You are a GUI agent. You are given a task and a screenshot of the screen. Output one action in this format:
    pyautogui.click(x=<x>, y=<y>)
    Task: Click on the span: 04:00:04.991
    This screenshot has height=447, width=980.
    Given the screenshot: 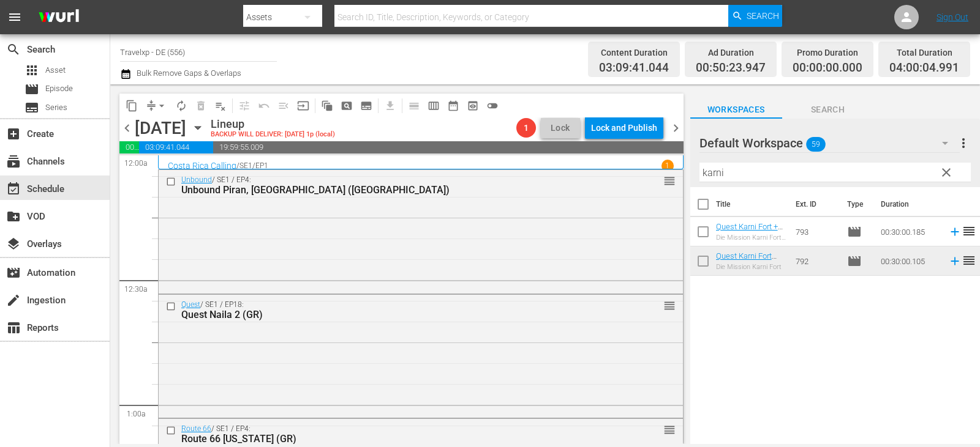 What is the action you would take?
    pyautogui.click(x=925, y=68)
    